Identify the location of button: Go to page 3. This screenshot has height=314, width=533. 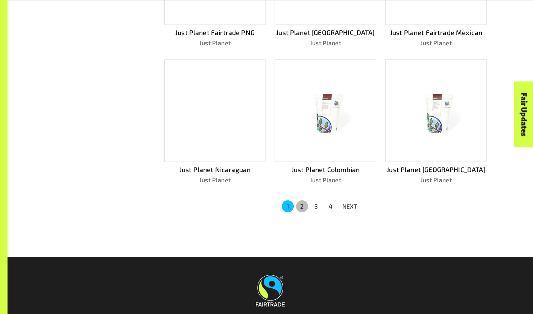
(316, 206).